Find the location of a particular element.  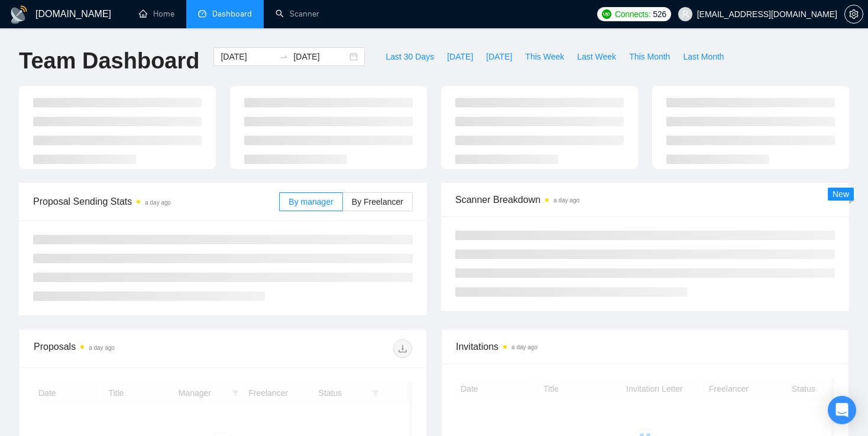

input: Start date is located at coordinates (247, 57).